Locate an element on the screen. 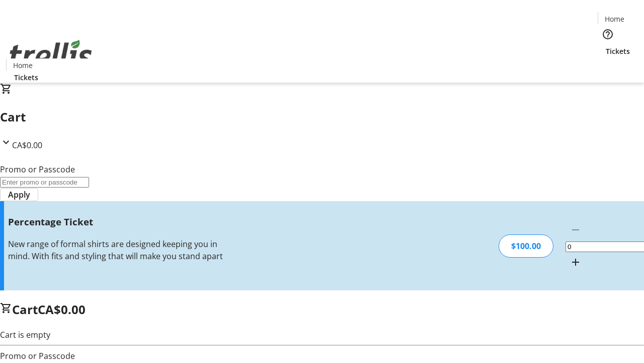  img: Orient E2E Organization 6uU3ANMNi8's Logo is located at coordinates (51, 54).